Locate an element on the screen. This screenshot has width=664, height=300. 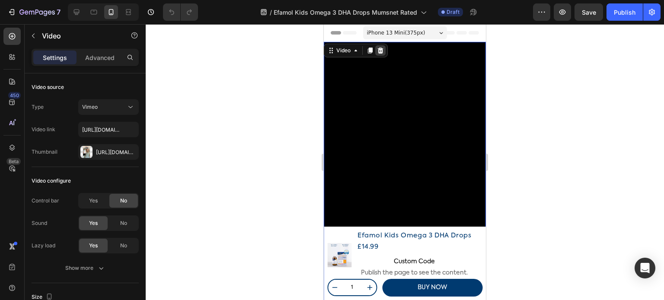
div: Show more is located at coordinates (85, 268).